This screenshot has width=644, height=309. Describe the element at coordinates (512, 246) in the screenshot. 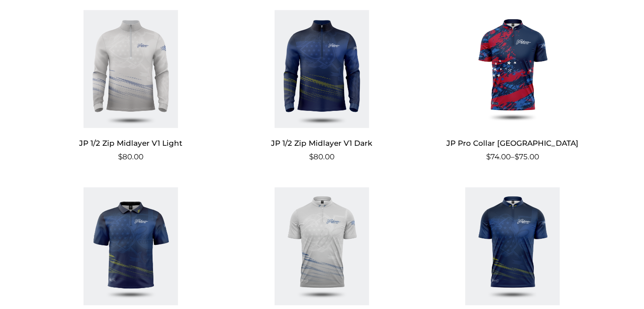

I see `img: JP Pro Collar V1 Dark` at that location.